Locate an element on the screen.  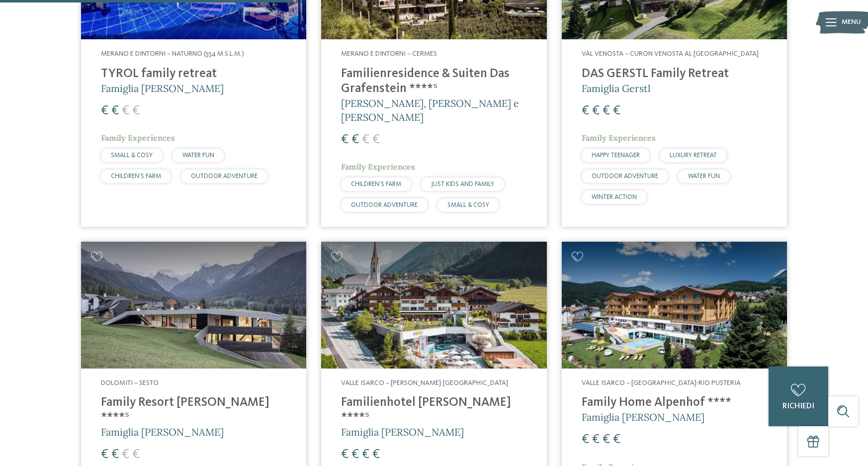
h4: DAS GERSTL Family Retreat is located at coordinates (674, 74).